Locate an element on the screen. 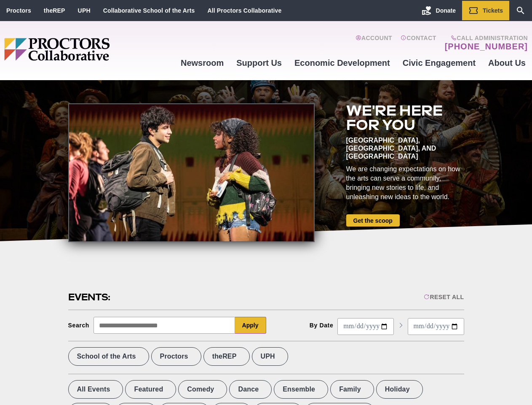 This screenshot has height=405, width=532. label: Family is located at coordinates (352, 389).